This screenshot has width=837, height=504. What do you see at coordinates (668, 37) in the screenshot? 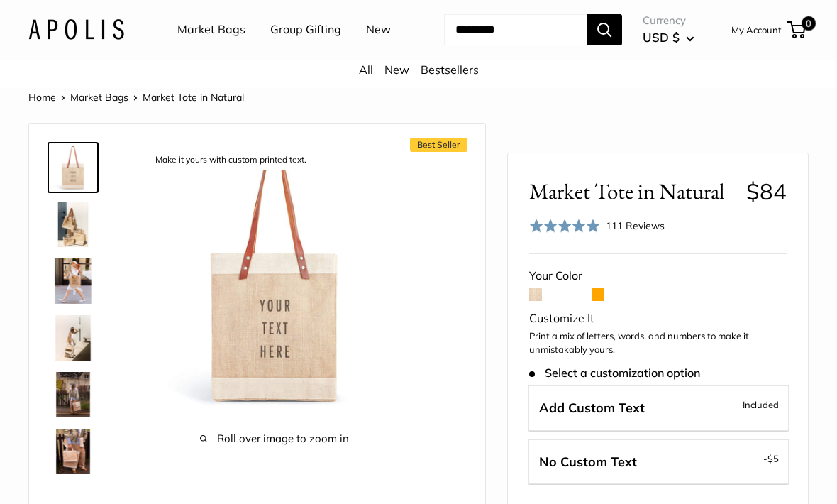
I see `button: USD $` at bounding box center [668, 37].